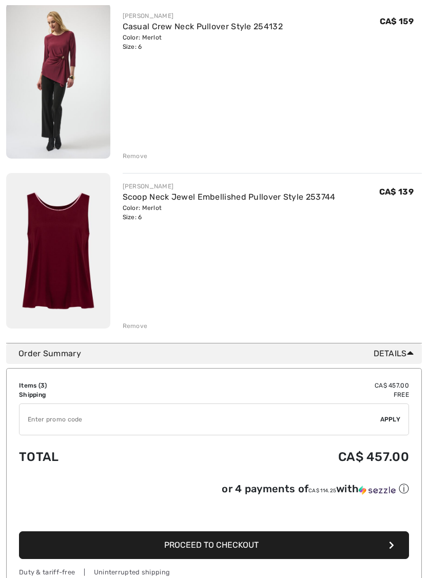 This screenshot has width=428, height=578. What do you see at coordinates (218, 354) in the screenshot?
I see `div: Order Summary` at bounding box center [218, 354].